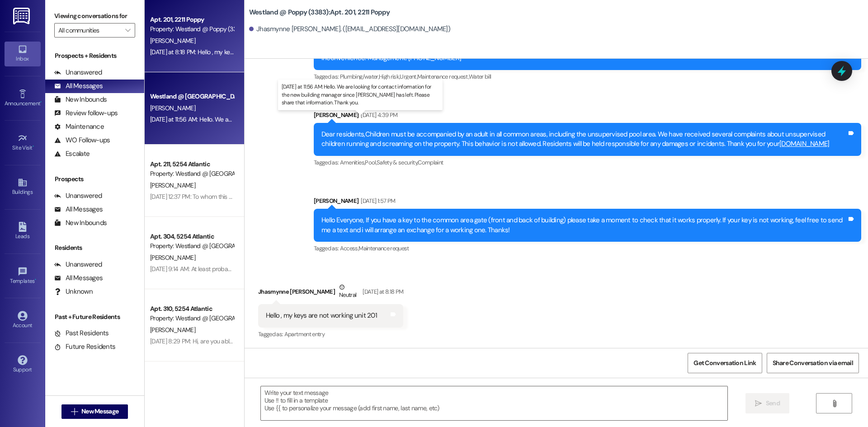 This screenshot has width=868, height=427. I want to click on a: Inbox, so click(22, 54).